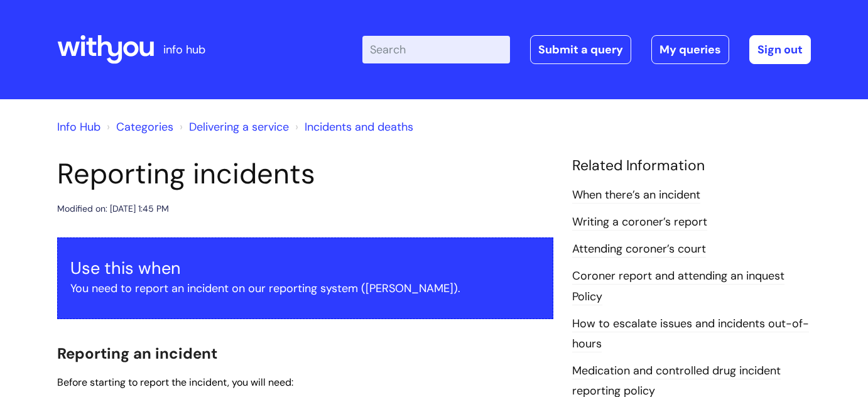 The width and height of the screenshot is (868, 397). What do you see at coordinates (639, 222) in the screenshot?
I see `a: Writing a coroner’s report` at bounding box center [639, 222].